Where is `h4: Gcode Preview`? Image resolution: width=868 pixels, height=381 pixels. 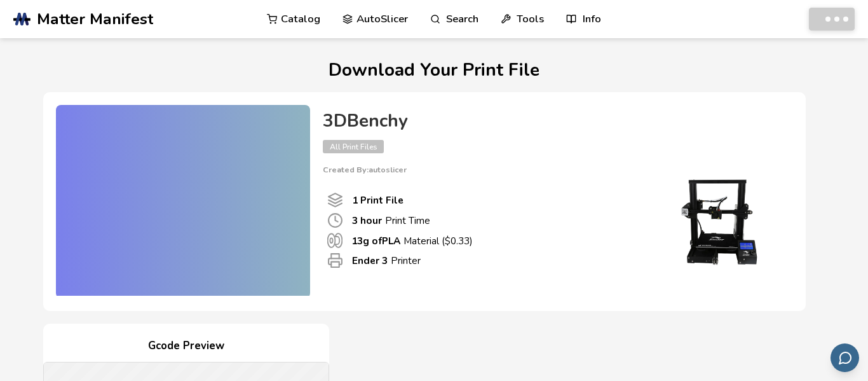 h4: Gcode Preview is located at coordinates (186, 346).